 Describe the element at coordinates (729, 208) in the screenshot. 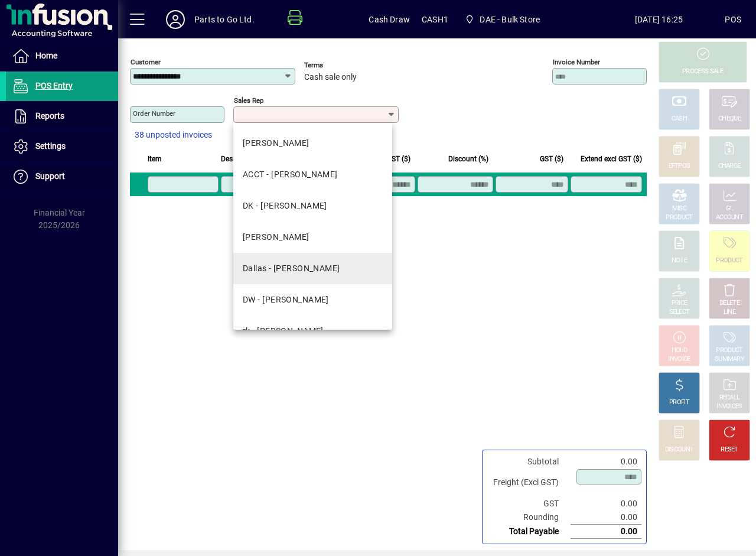

I see `div: GL` at that location.